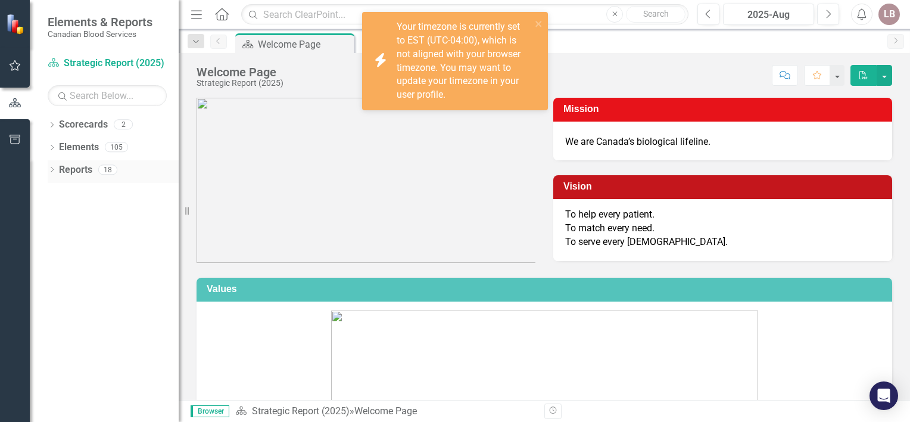 This screenshot has width=910, height=422. I want to click on div: 18, so click(108, 169).